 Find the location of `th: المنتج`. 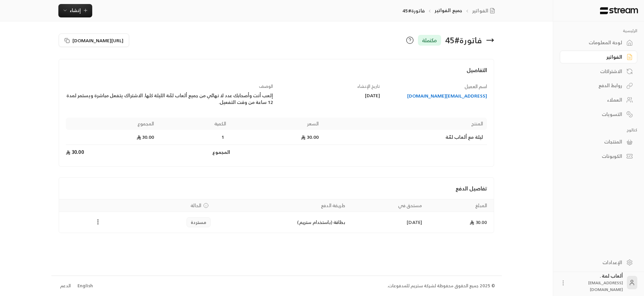

th: المنتج is located at coordinates (405, 124).